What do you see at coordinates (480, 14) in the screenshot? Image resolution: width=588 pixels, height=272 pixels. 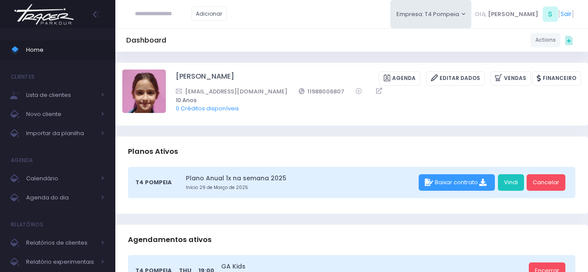 I see `span: Olá,` at bounding box center [480, 14].